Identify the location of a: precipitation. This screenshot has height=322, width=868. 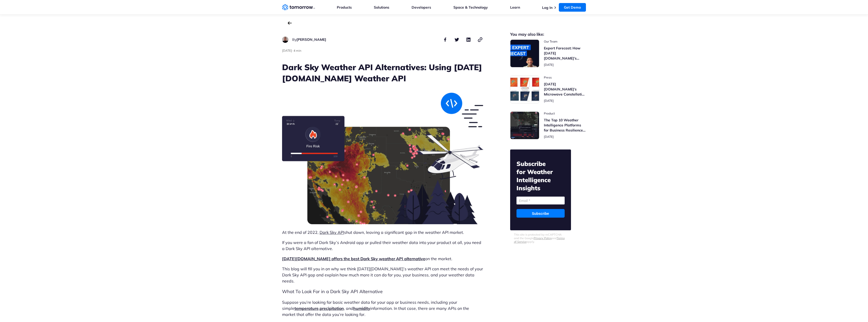
(332, 308).